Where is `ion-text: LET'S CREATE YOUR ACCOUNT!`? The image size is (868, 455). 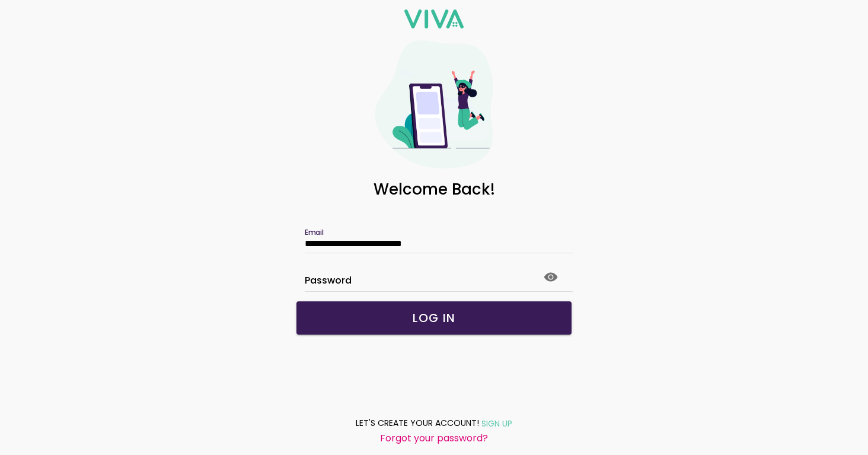
ion-text: LET'S CREATE YOUR ACCOUNT! is located at coordinates (418, 423).